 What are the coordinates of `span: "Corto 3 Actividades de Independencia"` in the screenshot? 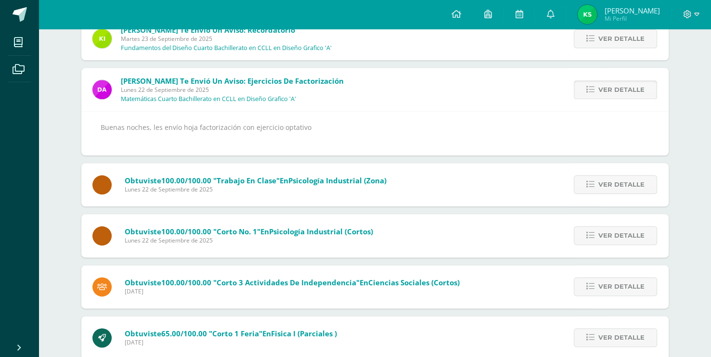 It's located at (286, 283).